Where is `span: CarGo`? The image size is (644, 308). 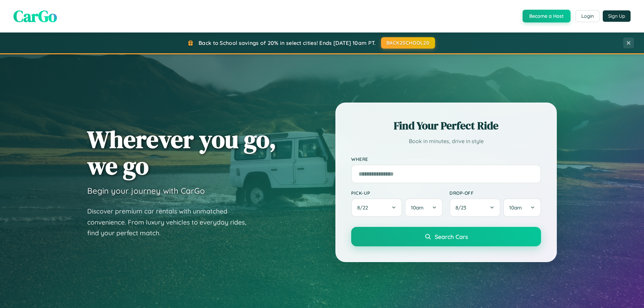
span: CarGo is located at coordinates (35, 16).